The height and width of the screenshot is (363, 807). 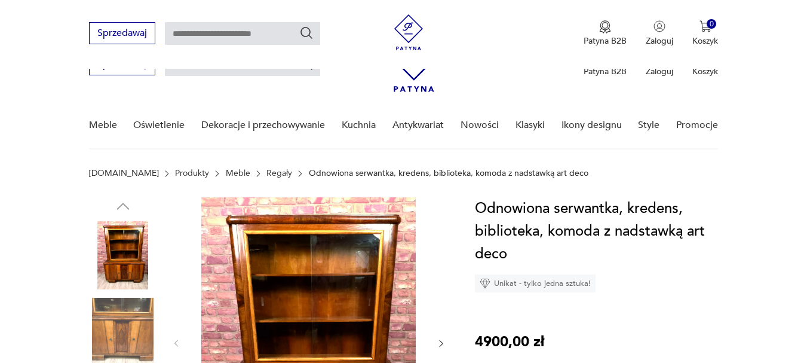 What do you see at coordinates (122, 33) in the screenshot?
I see `button: Sprzedawaj` at bounding box center [122, 33].